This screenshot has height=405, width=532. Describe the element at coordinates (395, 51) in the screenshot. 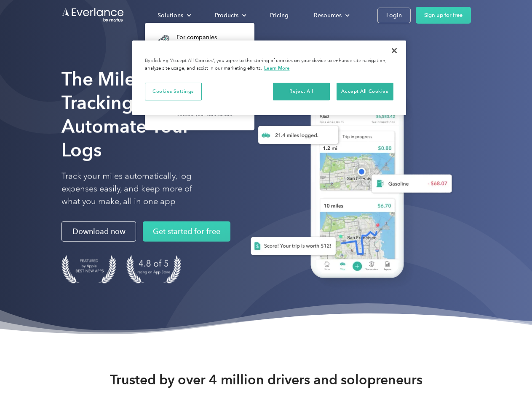

I see `button: Close` at that location.